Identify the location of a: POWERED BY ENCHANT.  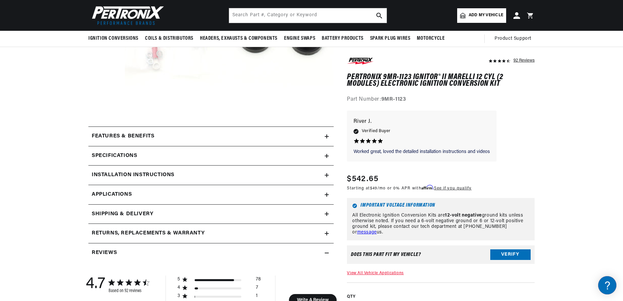
(109, 194).